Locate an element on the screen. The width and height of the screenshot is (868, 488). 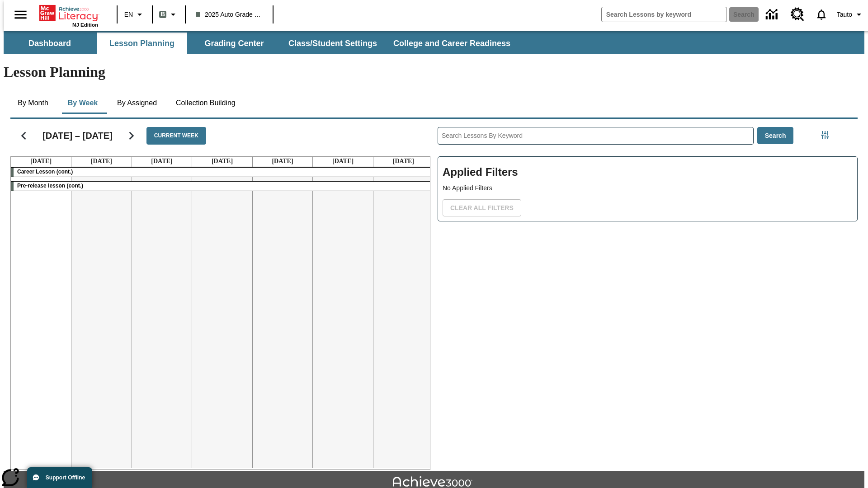
button: By Month is located at coordinates (33, 103).